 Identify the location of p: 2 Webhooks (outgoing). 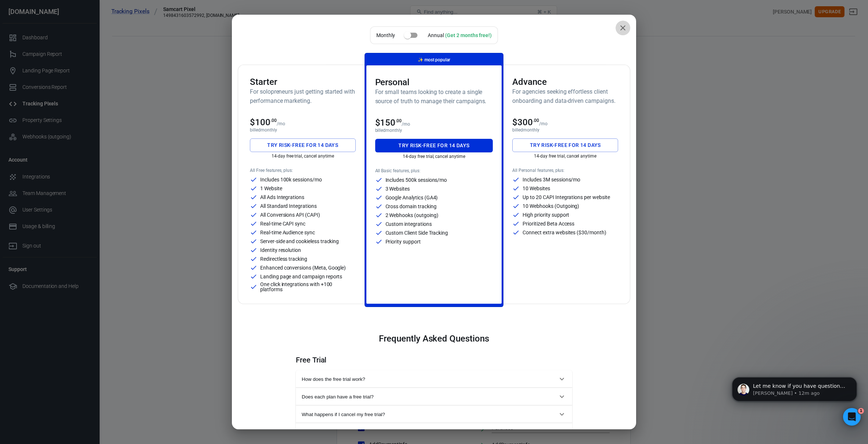
(412, 215).